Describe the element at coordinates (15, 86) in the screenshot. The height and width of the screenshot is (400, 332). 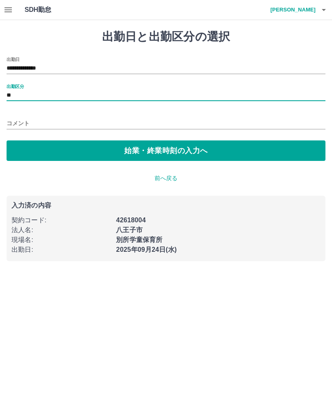
I see `label: 出勤区分` at that location.